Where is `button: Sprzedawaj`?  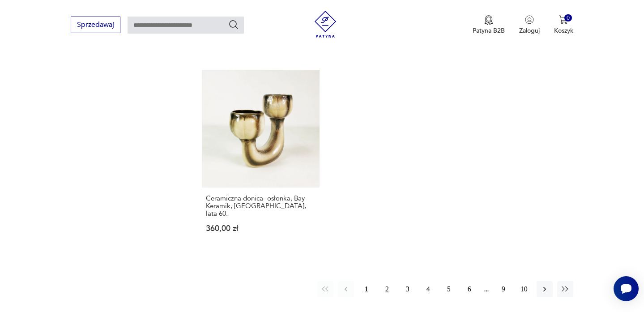
button: Sprzedawaj is located at coordinates (95, 25).